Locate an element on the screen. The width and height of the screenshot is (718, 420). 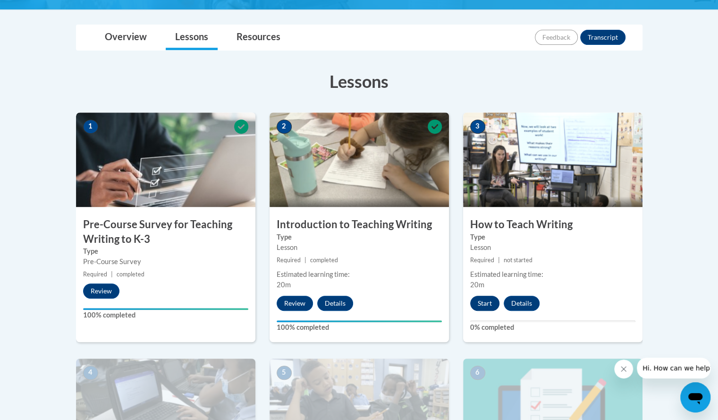
span: 6 is located at coordinates (478, 372).